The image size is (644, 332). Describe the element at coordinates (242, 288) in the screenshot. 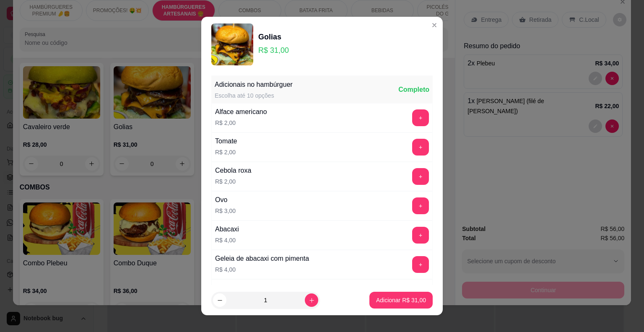

I see `div: Geleia de pimenta` at that location.